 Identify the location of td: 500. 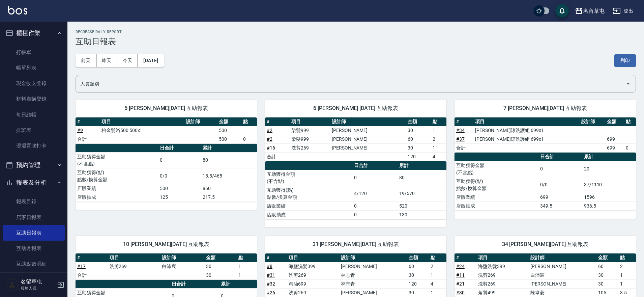
(229, 139).